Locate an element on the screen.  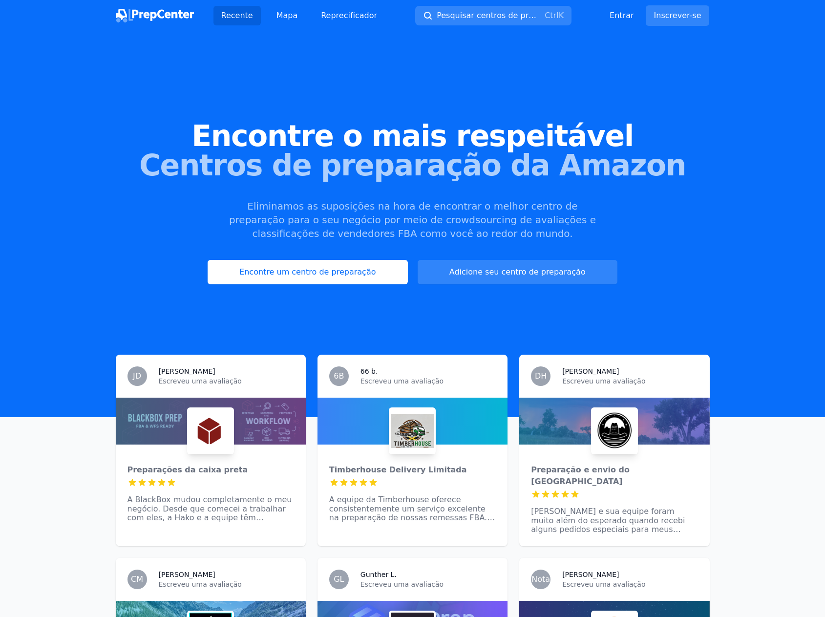
a: Encontre um centro de preparação is located at coordinates (307, 272).